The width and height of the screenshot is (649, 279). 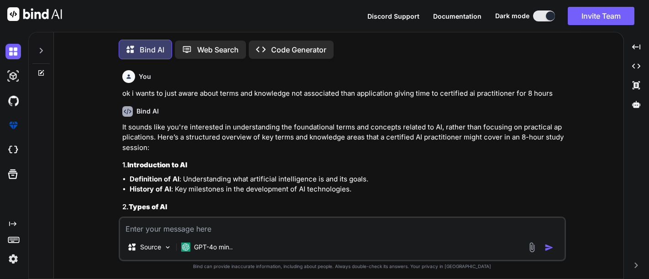 What do you see at coordinates (170, 220) in the screenshot?
I see `strong: Narrow AI vs. General AI` at bounding box center [170, 220].